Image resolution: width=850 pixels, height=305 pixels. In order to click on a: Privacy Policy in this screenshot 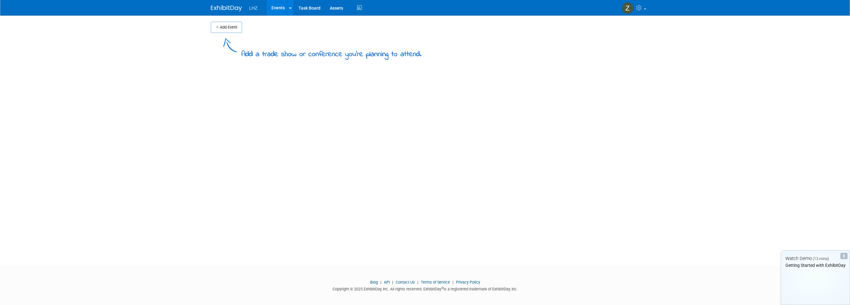, I will do `click(468, 282)`.